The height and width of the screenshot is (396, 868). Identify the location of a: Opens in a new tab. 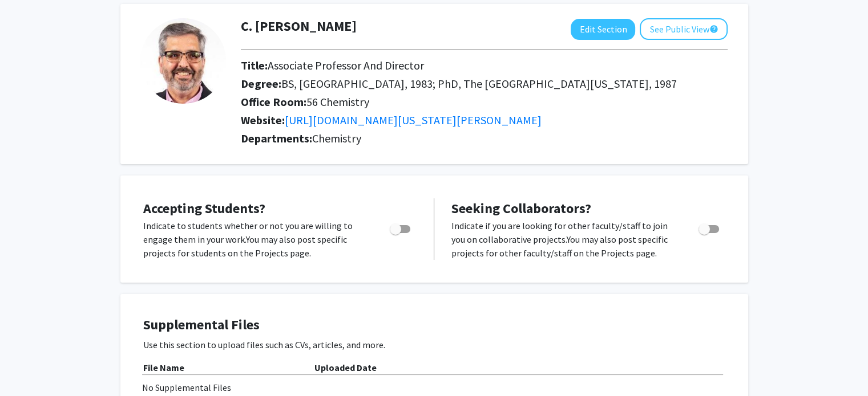
(413, 120).